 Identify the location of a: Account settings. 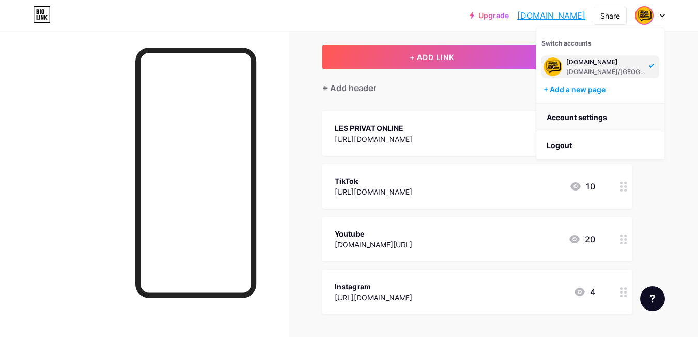
(601, 117).